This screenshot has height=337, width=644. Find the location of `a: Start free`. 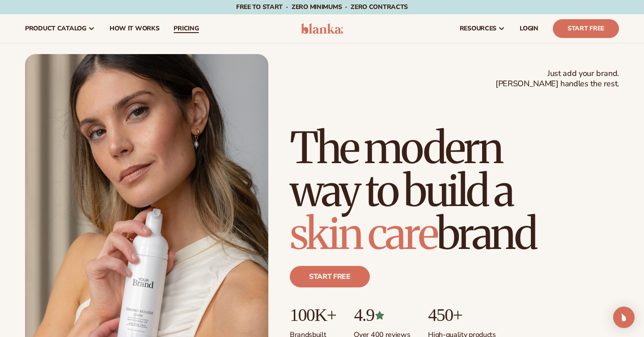

a: Start free is located at coordinates (330, 277).